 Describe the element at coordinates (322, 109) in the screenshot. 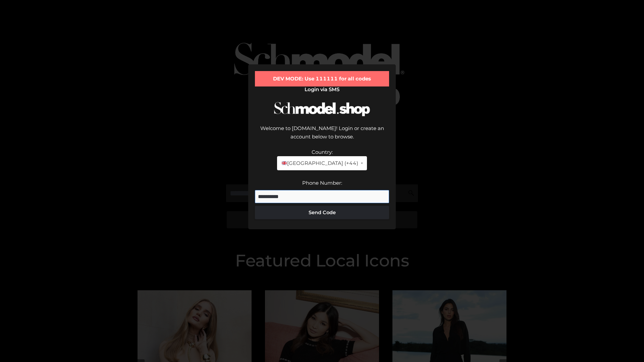

I see `img: Schmodel Logo` at that location.